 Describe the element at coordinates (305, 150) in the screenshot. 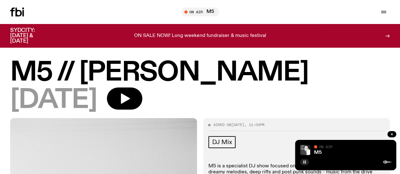

I see `img: A black and white photo of Lilly wearing a white blouse and looking up at the camera.` at that location.